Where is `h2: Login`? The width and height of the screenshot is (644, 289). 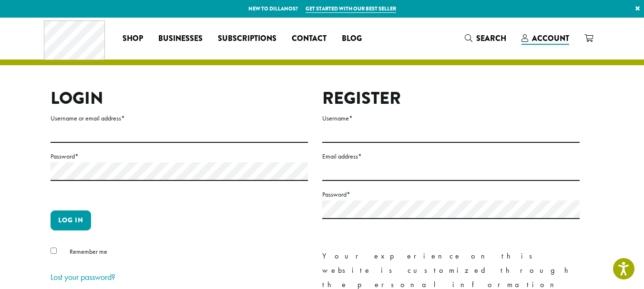
h2: Login is located at coordinates (179, 98).